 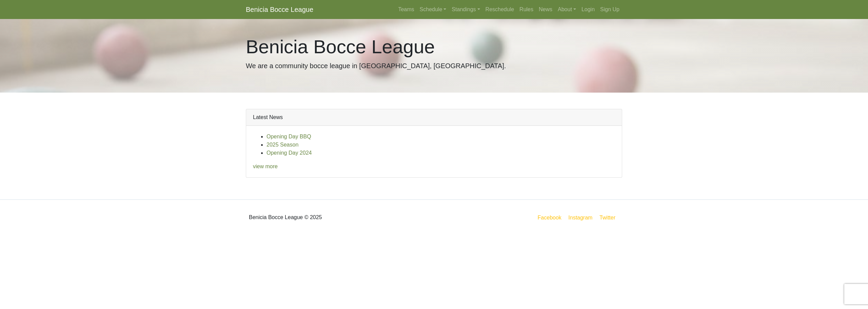 What do you see at coordinates (265, 166) in the screenshot?
I see `a: view more` at bounding box center [265, 166].